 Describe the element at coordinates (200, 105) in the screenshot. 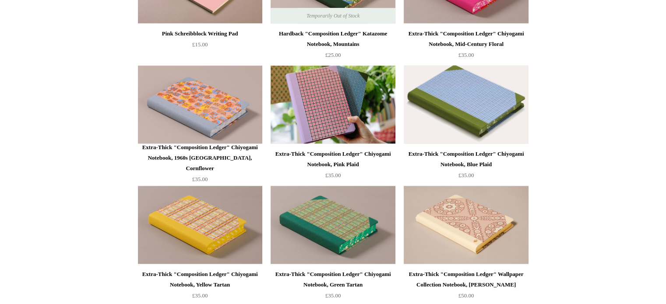

I see `img: Extra-Thick "Composition Ledger" Chiyogami Notebook, 1960s Japan, Cornflower` at that location.